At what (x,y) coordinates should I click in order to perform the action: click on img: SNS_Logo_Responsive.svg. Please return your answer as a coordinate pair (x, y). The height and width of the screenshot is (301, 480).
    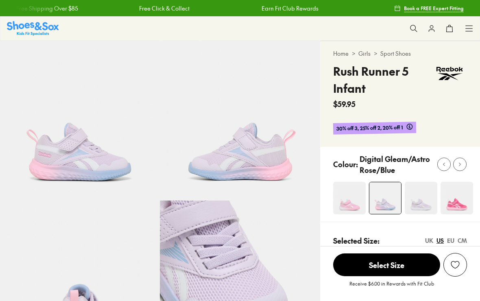
    Looking at the image, I should click on (33, 28).